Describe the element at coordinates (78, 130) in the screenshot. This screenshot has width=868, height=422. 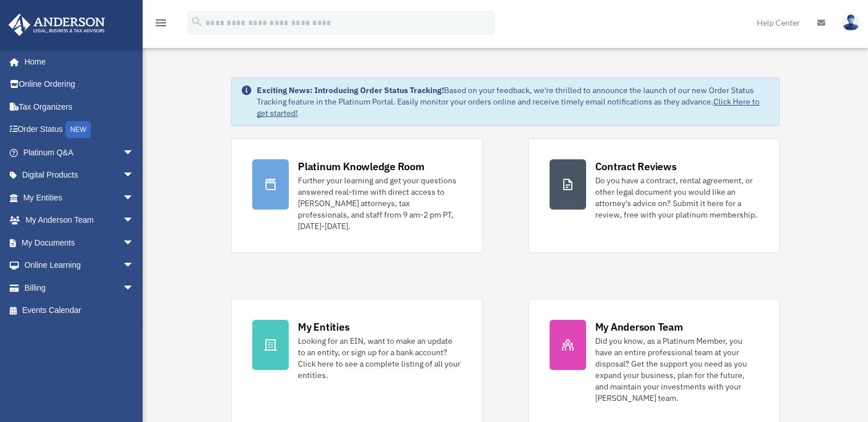
I see `div: NEW` at that location.